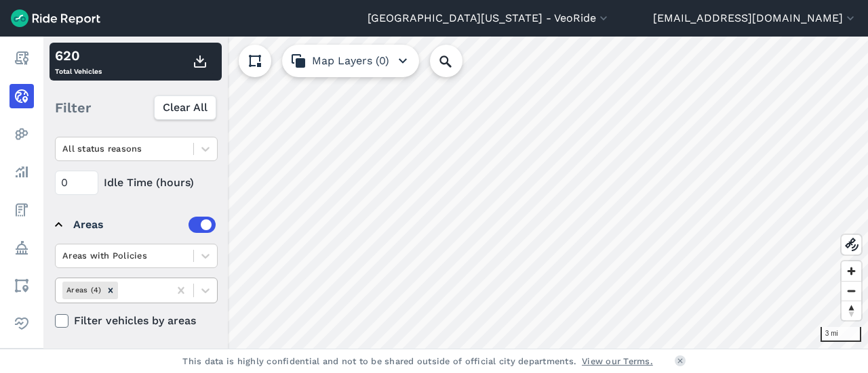  What do you see at coordinates (851, 310) in the screenshot?
I see `button: Reset bearing to north` at bounding box center [851, 310].